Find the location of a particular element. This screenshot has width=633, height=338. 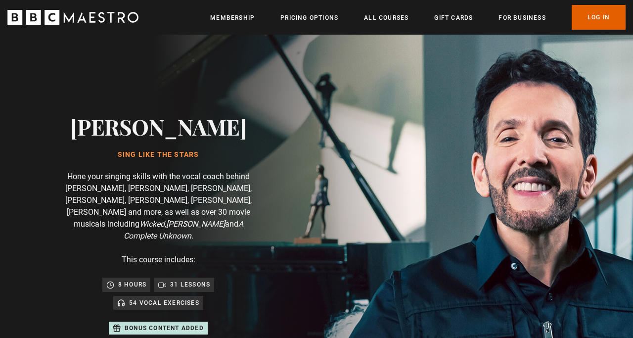

h1: Sing Like the Stars is located at coordinates (158, 155).